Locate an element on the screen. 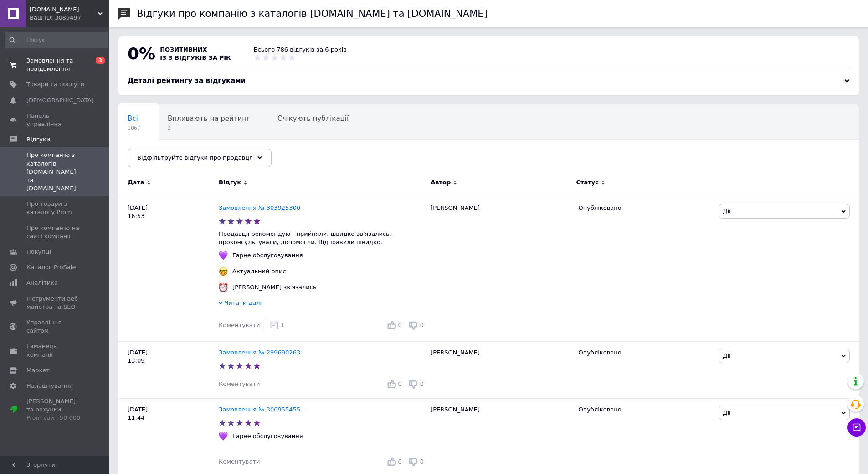 The image size is (868, 474). span: Каталог ProSale is located at coordinates (51, 267).